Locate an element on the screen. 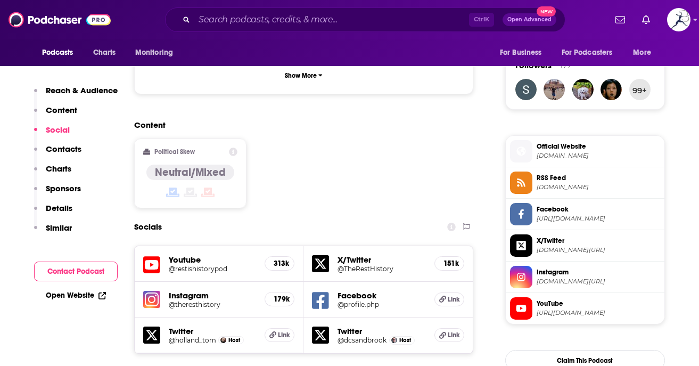  span: Facebook is located at coordinates (599, 209).